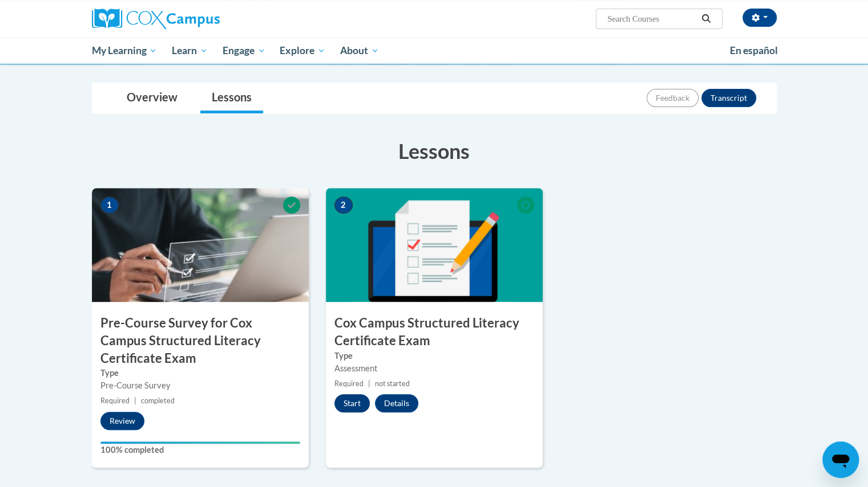 This screenshot has height=487, width=868. What do you see at coordinates (302, 51) in the screenshot?
I see `a: Explore` at bounding box center [302, 51].